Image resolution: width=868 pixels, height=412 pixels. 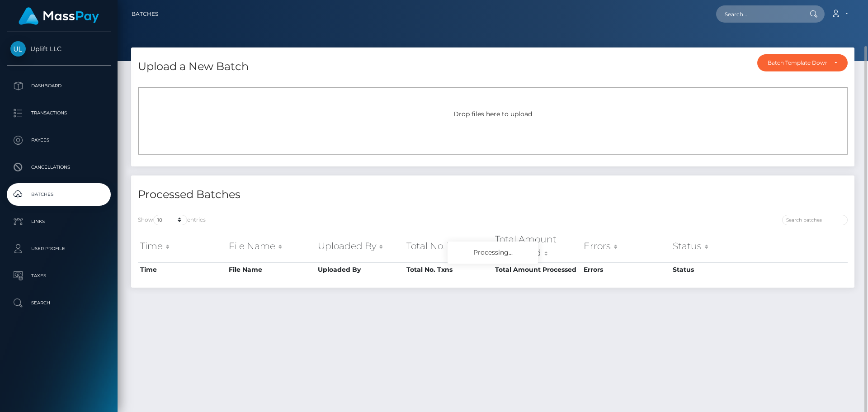 I want to click on input: Search..., so click(x=758, y=14).